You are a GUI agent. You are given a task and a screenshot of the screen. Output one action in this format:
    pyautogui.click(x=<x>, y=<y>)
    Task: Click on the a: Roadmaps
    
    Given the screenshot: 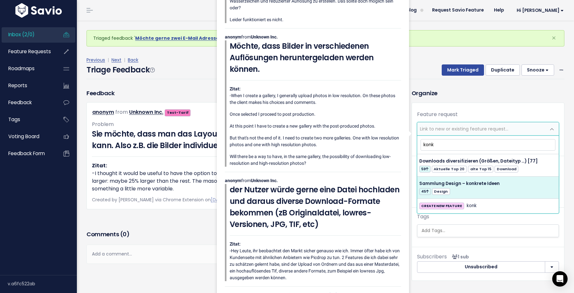 What is the action you would take?
    pyautogui.click(x=27, y=69)
    